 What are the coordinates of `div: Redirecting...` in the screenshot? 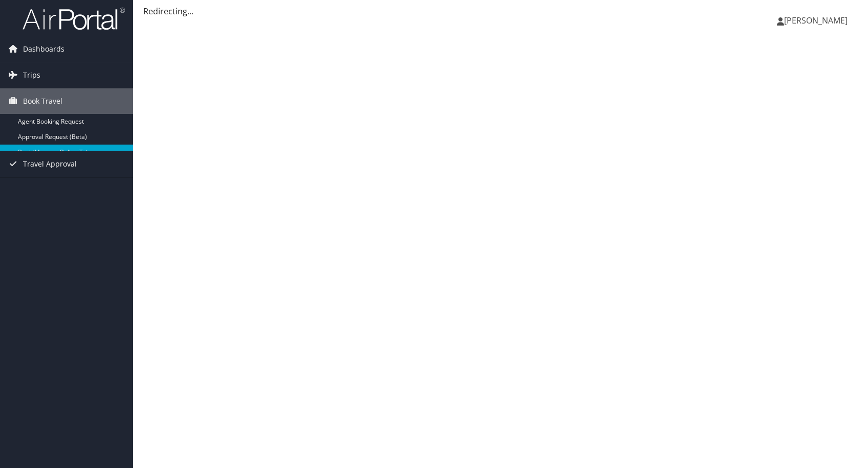 It's located at (500, 11).